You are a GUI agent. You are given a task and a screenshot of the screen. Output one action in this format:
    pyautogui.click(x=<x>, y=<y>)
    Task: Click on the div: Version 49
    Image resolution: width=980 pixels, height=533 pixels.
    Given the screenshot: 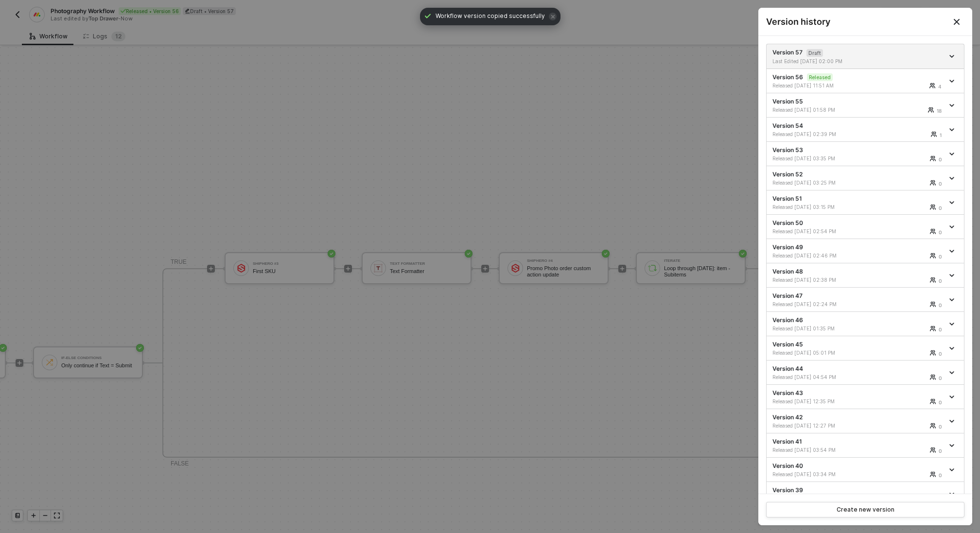 What is the action you would take?
    pyautogui.click(x=858, y=251)
    